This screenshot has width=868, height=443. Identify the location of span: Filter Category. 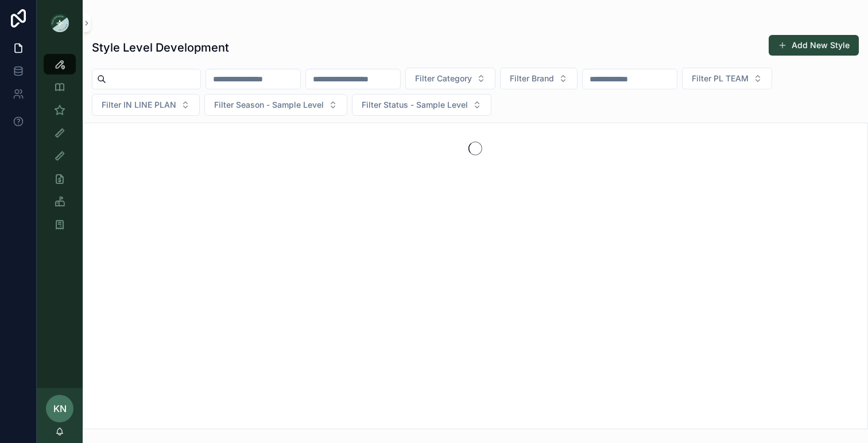
(443, 79).